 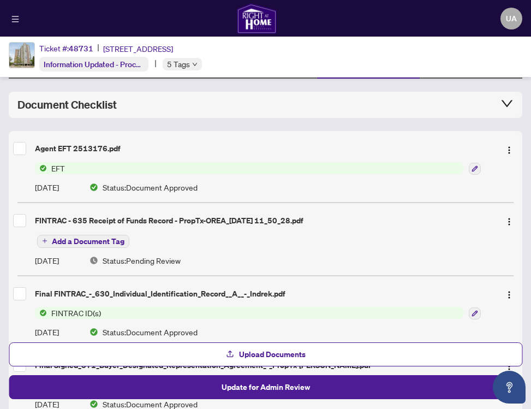 I want to click on button: Open asap, so click(x=509, y=387).